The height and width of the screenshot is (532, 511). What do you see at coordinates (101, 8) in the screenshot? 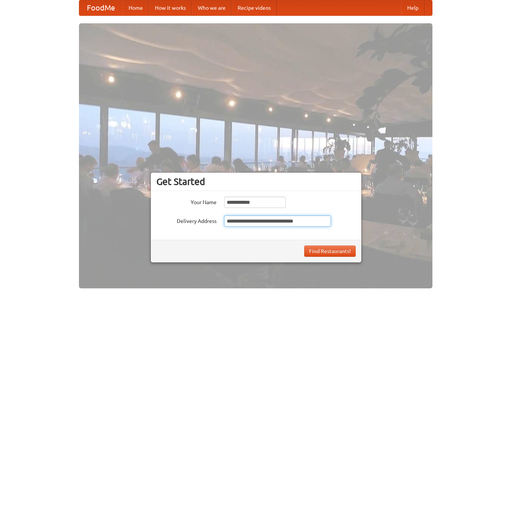
I see `a: FoodMe` at bounding box center [101, 8].